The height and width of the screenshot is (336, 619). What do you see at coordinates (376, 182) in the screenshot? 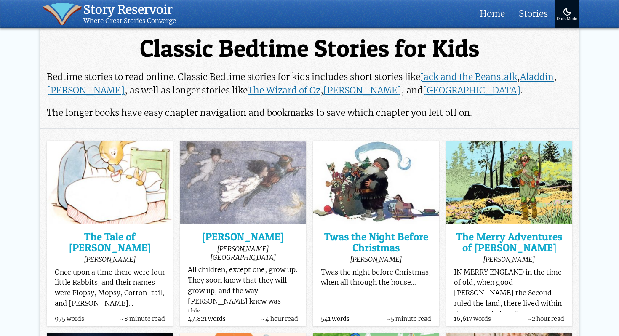
I see `img: Twas the Night Before Christmas` at bounding box center [376, 182].